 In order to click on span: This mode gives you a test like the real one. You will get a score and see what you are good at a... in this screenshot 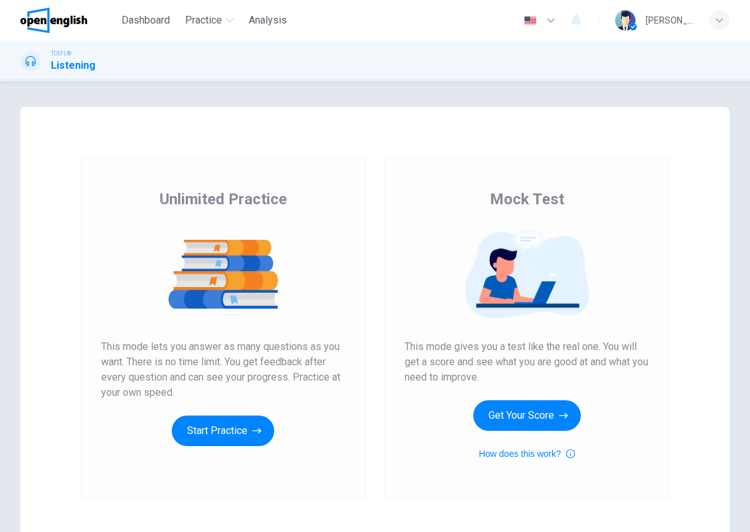, I will do `click(526, 362)`.